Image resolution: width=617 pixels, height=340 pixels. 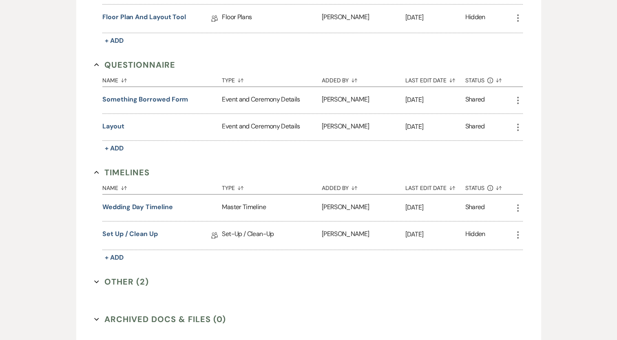 What do you see at coordinates (160, 319) in the screenshot?
I see `button: Archived Docs & Files (0)` at bounding box center [160, 319].